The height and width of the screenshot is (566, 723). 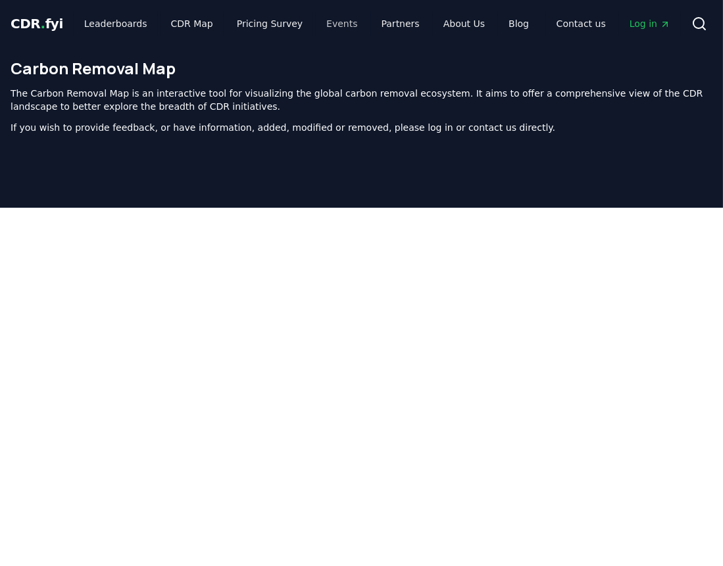 I want to click on a: About Us, so click(x=464, y=24).